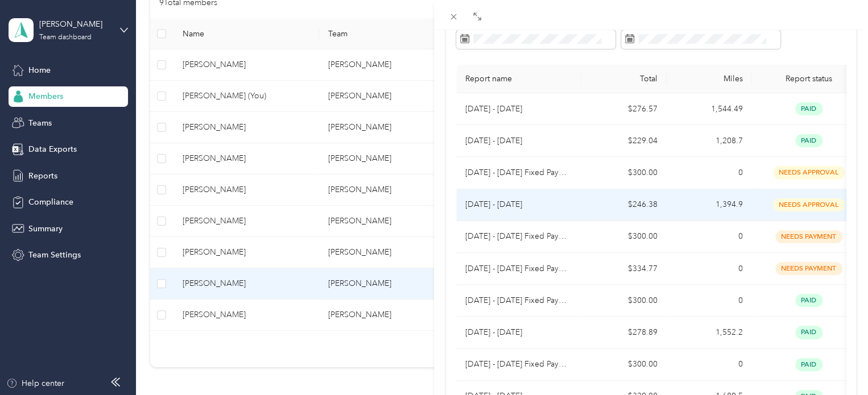 The height and width of the screenshot is (395, 868). I want to click on td: $229.04, so click(624, 141).